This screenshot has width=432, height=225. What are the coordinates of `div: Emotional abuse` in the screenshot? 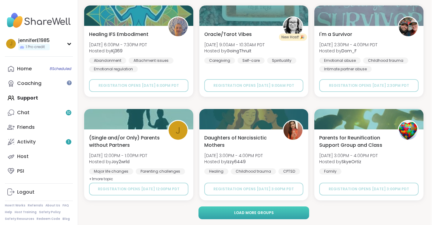 It's located at (340, 61).